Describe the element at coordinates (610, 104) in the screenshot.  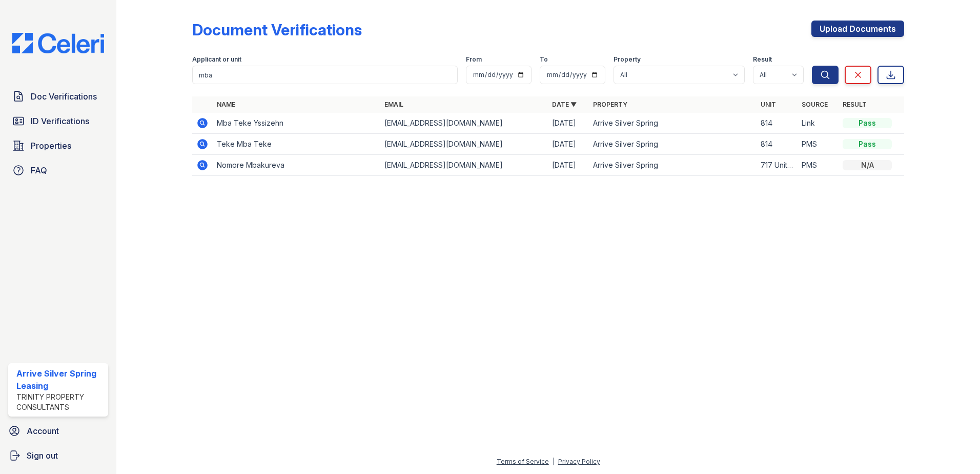
I see `a: Property` at that location.